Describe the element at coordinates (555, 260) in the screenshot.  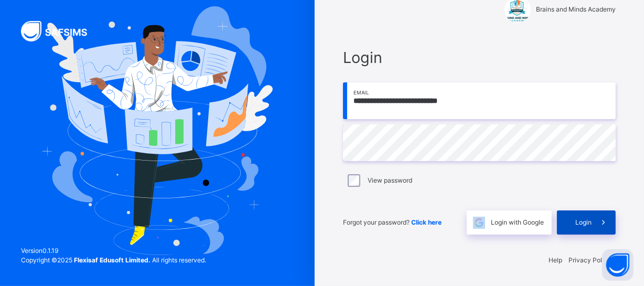
I see `a: Help` at that location.